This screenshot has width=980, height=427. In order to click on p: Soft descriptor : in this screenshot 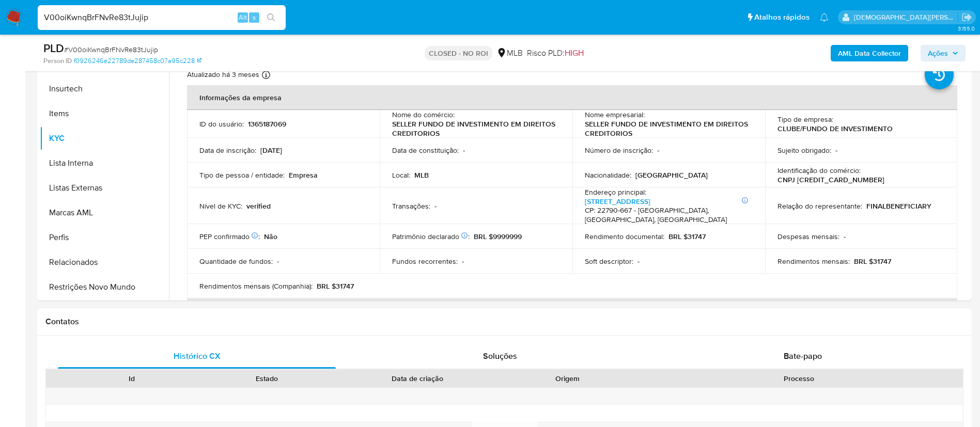, I will do `click(609, 262)`.